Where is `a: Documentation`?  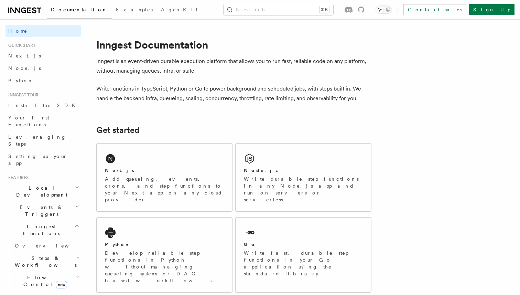 a: Documentation is located at coordinates (79, 11).